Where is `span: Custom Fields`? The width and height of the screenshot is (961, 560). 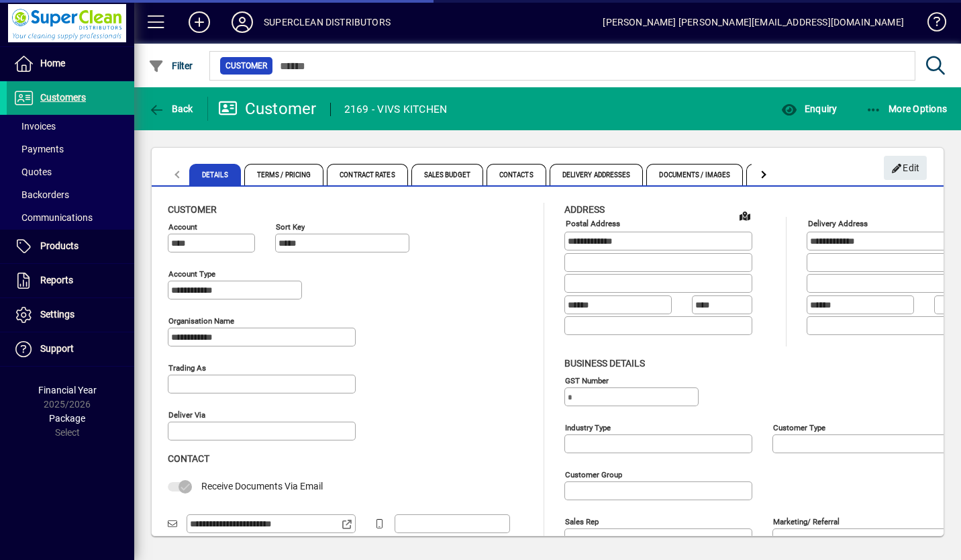 span: Custom Fields is located at coordinates (783, 174).